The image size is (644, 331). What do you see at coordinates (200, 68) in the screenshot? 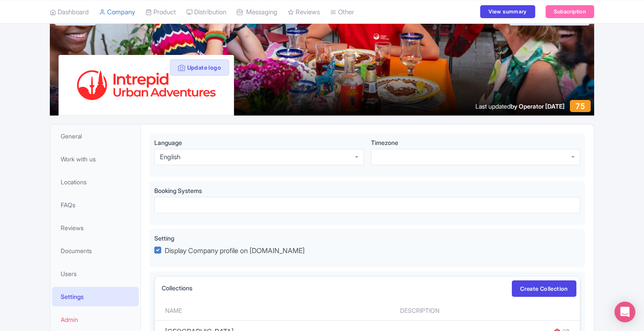
I see `button: Update logo` at bounding box center [200, 68].